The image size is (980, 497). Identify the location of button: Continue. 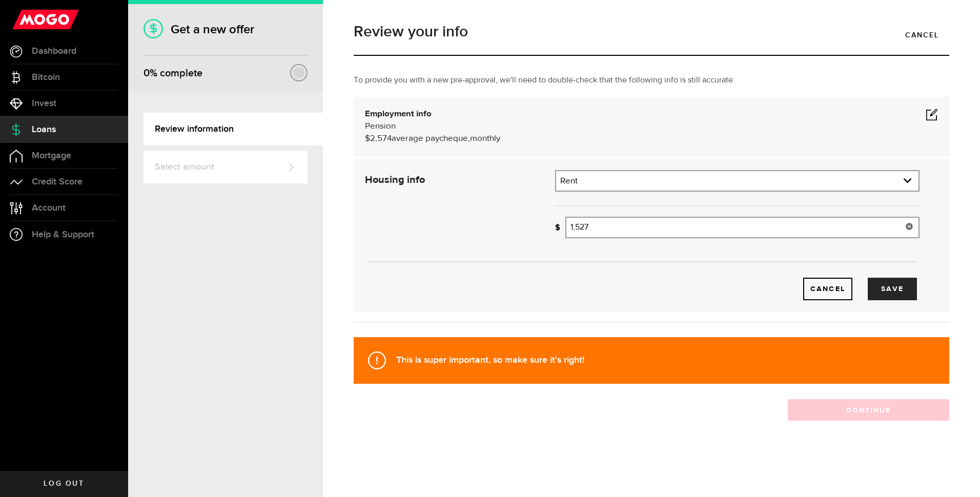
(868, 410).